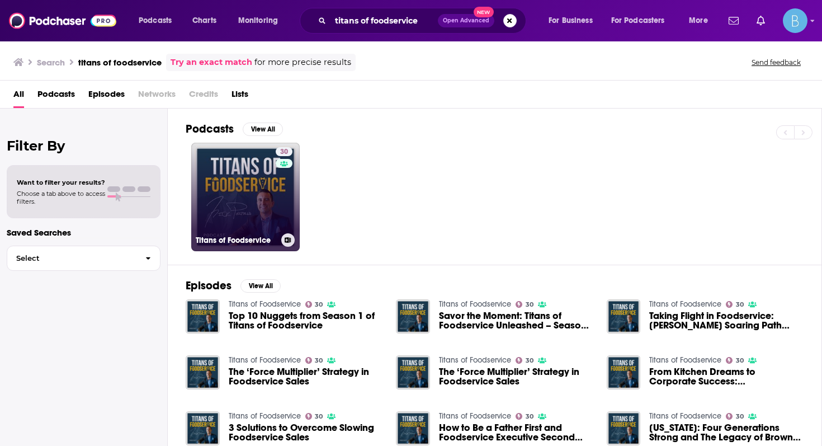 The height and width of the screenshot is (446, 822). Describe the element at coordinates (240, 96) in the screenshot. I see `span: Lists` at that location.